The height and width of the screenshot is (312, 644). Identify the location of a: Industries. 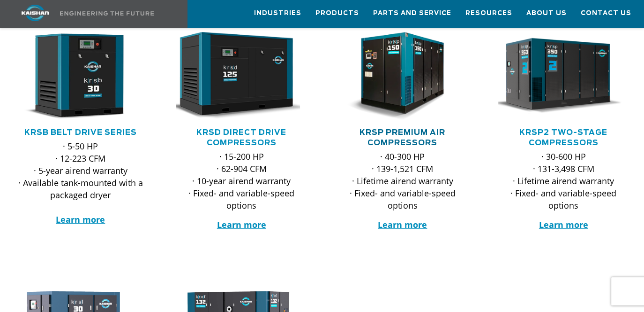
(277, 13).